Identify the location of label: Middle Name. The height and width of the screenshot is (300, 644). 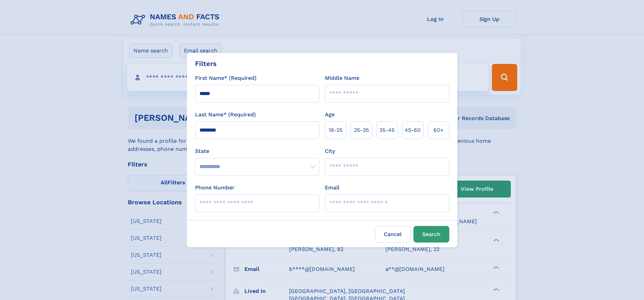
(342, 78).